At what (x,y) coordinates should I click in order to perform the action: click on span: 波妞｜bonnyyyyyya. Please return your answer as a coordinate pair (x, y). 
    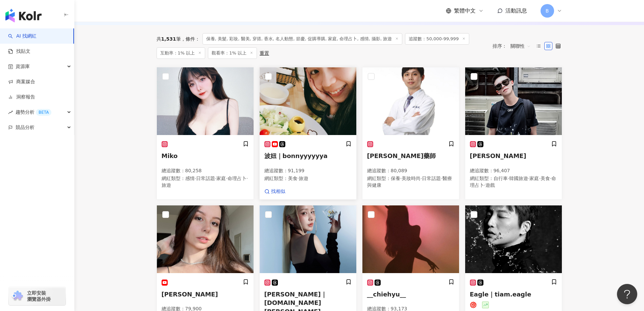
    Looking at the image, I should click on (296, 156).